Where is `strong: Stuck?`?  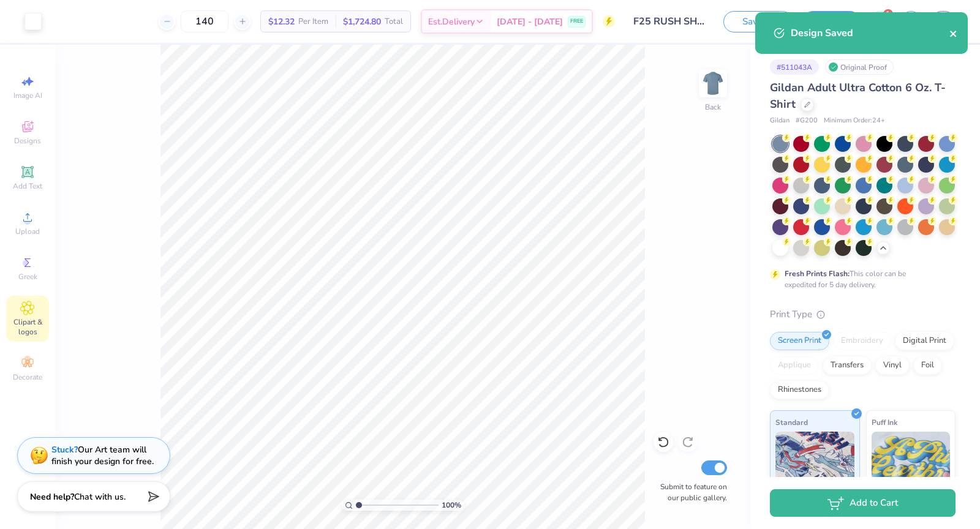
strong: Stuck? is located at coordinates (64, 449).